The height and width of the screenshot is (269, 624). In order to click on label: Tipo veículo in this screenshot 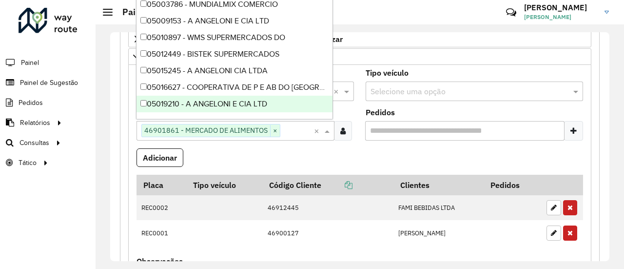, I will do `click(387, 73)`.